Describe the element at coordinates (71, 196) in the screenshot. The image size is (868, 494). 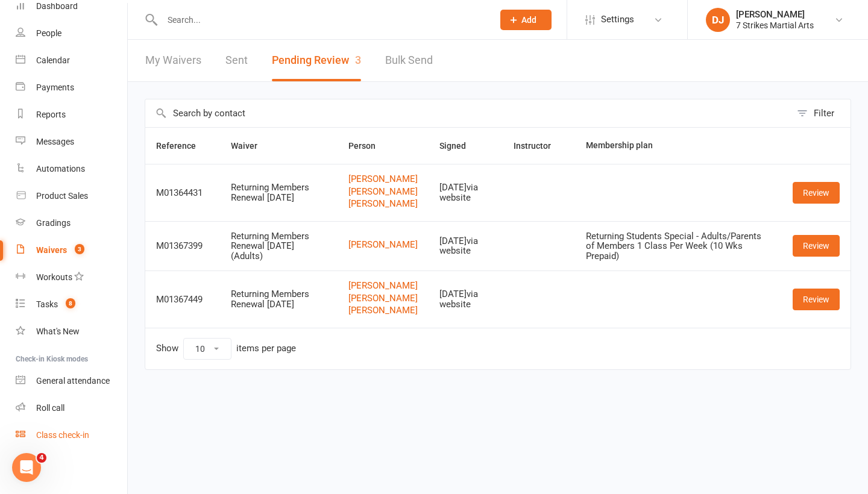
I see `a: Product Sales` at that location.